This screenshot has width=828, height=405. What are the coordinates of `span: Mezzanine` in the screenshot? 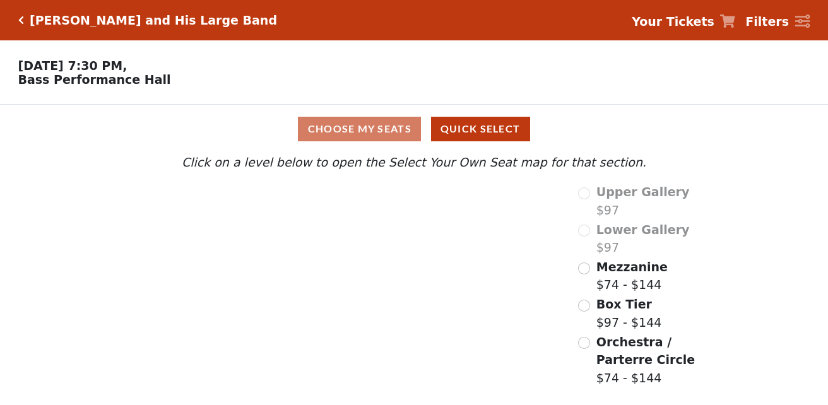 It's located at (632, 267).